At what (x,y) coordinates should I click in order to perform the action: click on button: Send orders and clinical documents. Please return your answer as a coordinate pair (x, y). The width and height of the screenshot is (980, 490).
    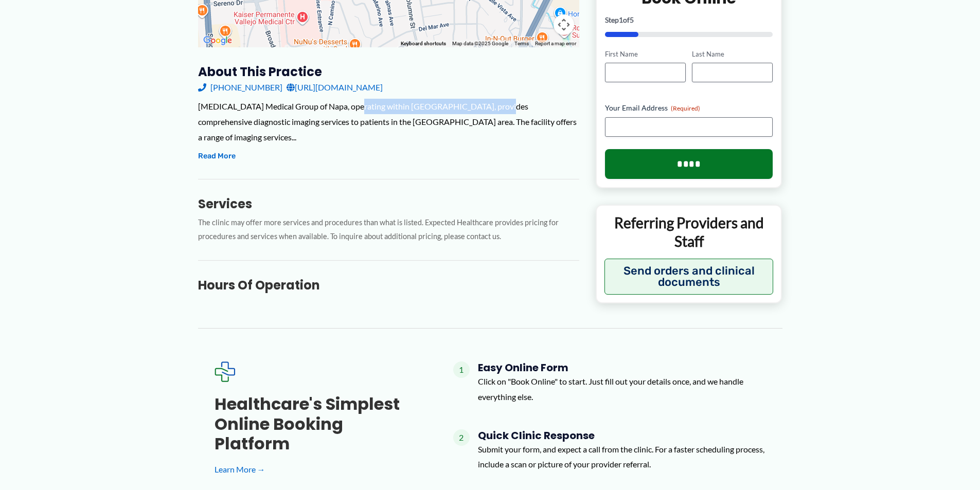
    Looking at the image, I should click on (689, 276).